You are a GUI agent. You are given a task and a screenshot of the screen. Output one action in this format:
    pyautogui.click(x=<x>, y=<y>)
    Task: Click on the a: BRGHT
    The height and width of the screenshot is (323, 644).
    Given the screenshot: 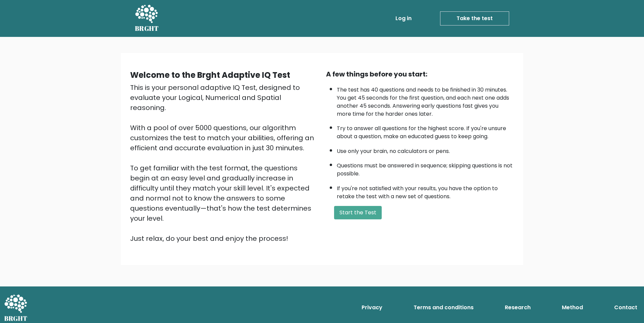 What is the action you would take?
    pyautogui.click(x=147, y=18)
    